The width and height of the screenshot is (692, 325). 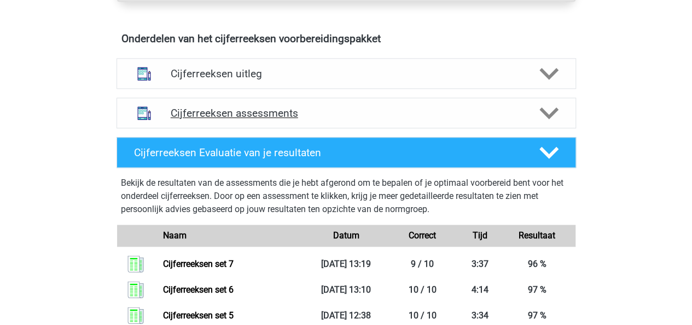 What do you see at coordinates (346, 196) in the screenshot?
I see `p: Bekijk de resultaten van de assessments die je hebt afgerond om te bepalen of je optimaal voorber...` at bounding box center [346, 196].